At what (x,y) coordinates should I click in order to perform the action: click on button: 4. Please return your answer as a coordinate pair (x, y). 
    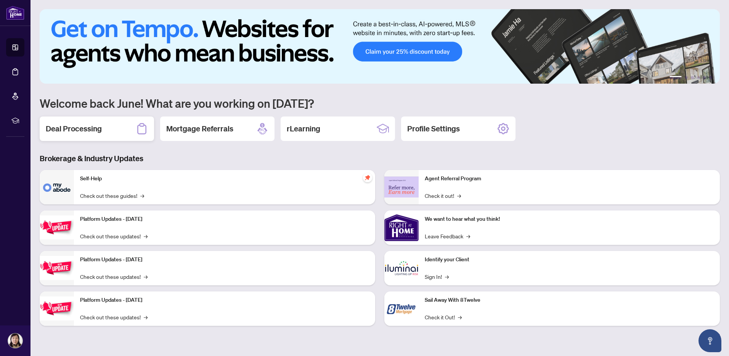
    Looking at the image, I should click on (699, 77).